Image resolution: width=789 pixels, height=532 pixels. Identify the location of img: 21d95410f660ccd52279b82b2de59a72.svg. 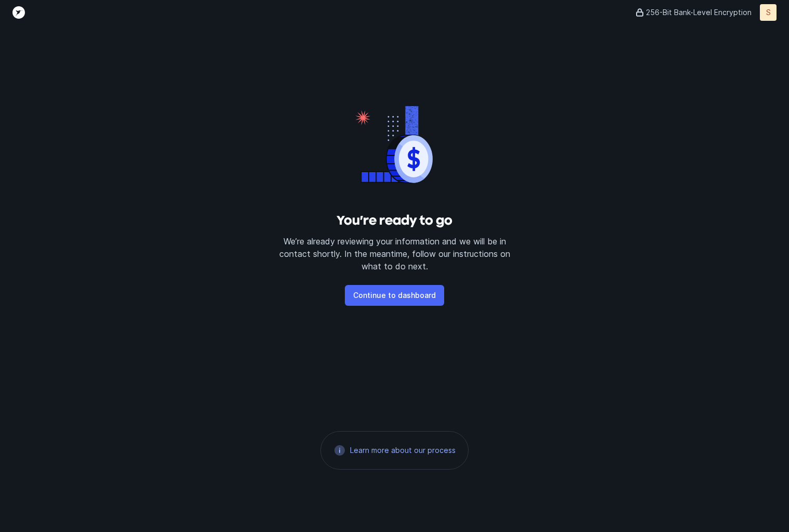
(339, 450).